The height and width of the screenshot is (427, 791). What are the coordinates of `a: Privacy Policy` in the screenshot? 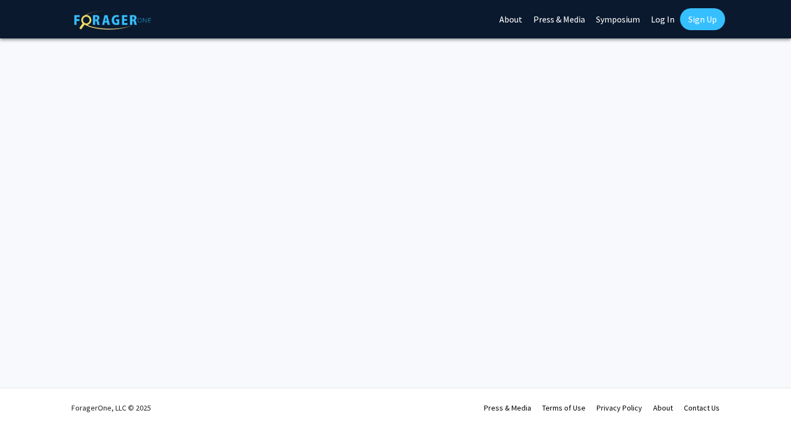 It's located at (619, 408).